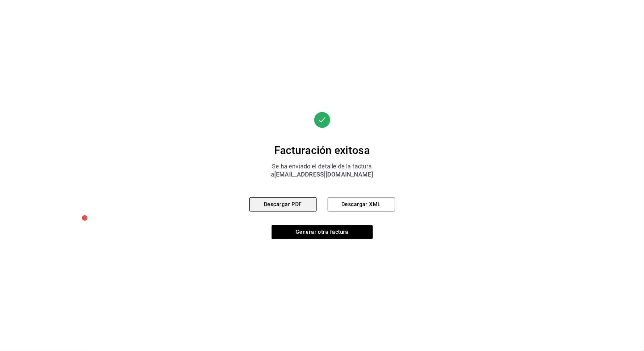 This screenshot has width=644, height=351. What do you see at coordinates (322, 232) in the screenshot?
I see `button: Generar otra factura` at bounding box center [322, 232].